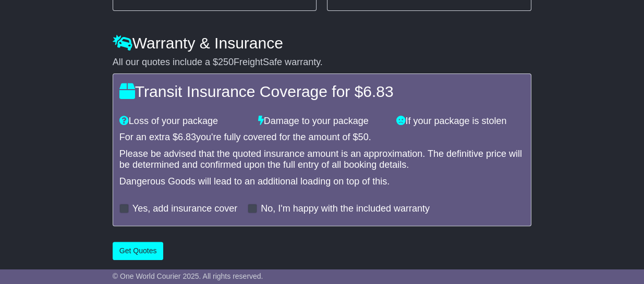 Image resolution: width=644 pixels, height=284 pixels. Describe the element at coordinates (461, 122) in the screenshot. I see `div: If your package is stolen` at that location.